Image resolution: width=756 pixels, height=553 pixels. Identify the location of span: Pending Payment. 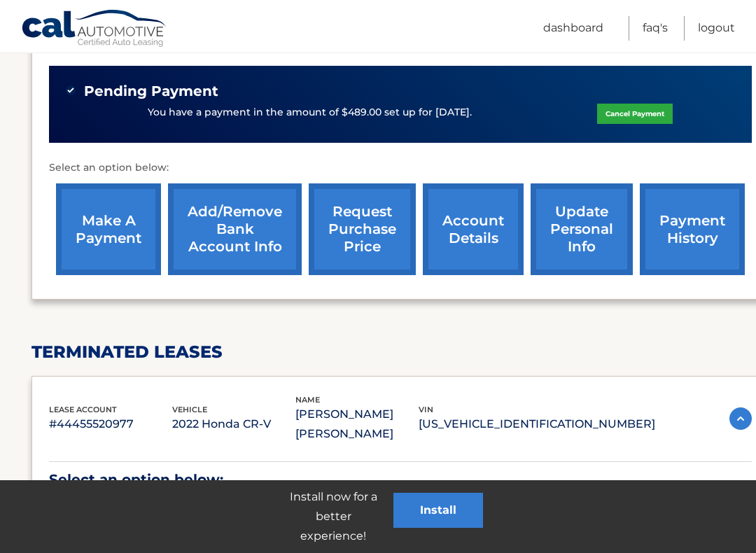
(151, 91).